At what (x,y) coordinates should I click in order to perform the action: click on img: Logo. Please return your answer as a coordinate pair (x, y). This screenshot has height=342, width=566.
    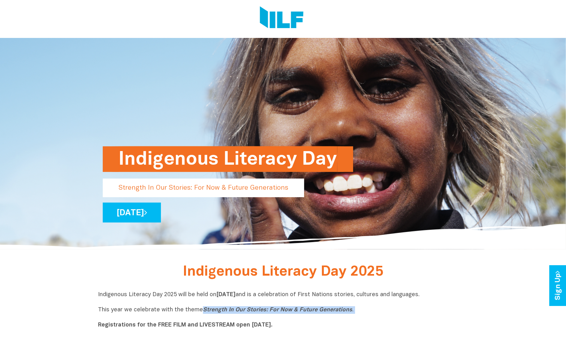
    Looking at the image, I should click on (282, 18).